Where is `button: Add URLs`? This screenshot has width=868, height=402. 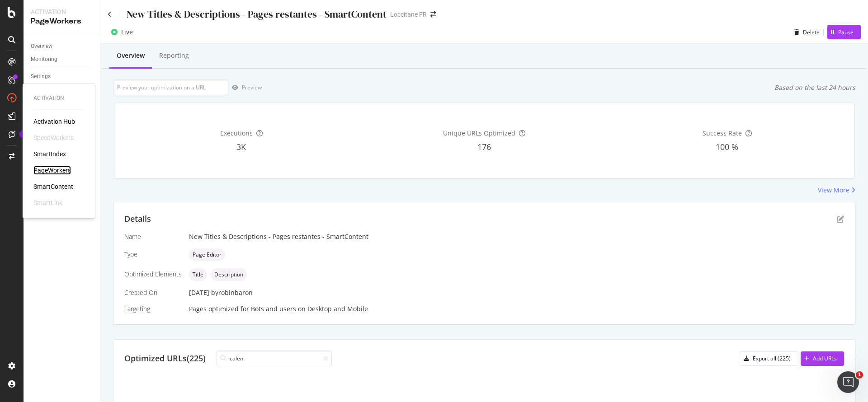
button: Add URLs is located at coordinates (822, 359).